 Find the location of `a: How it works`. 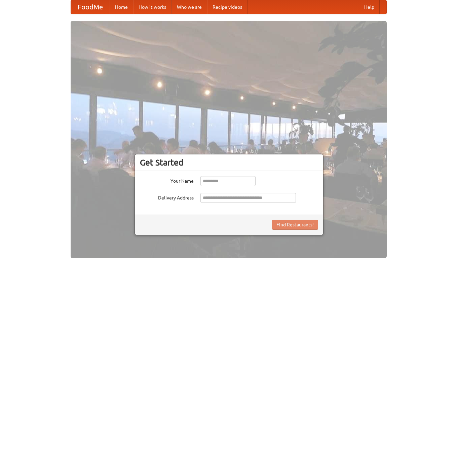

a: How it works is located at coordinates (152, 7).